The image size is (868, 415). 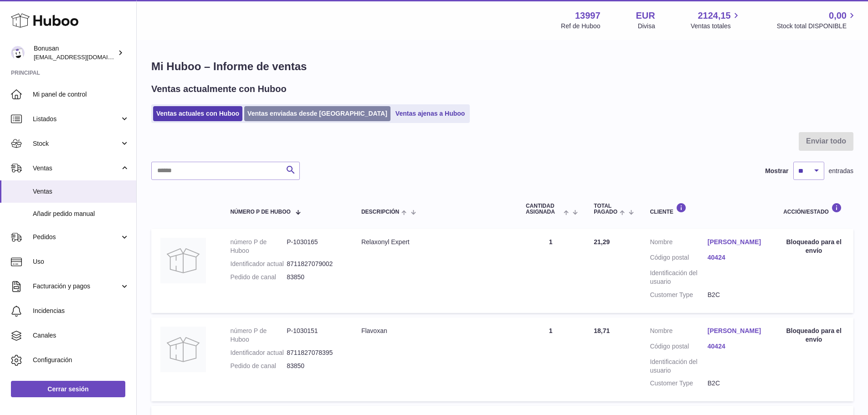 What do you see at coordinates (544, 209) in the screenshot?
I see `span: Cantidad ASIGNADA` at bounding box center [544, 209].